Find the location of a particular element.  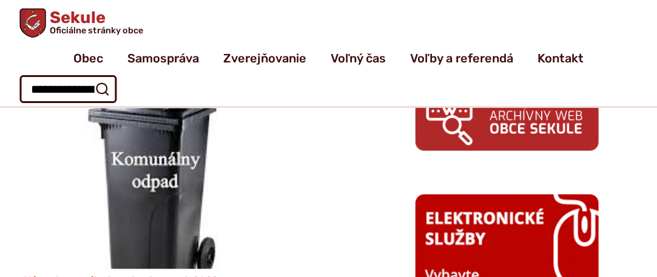

img: archiv.png is located at coordinates (507, 121).